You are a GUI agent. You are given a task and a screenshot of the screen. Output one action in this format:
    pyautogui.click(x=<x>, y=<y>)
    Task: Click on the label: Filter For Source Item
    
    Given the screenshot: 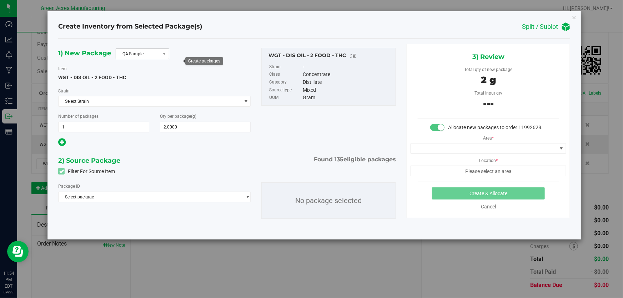 What is the action you would take?
    pyautogui.click(x=86, y=171)
    